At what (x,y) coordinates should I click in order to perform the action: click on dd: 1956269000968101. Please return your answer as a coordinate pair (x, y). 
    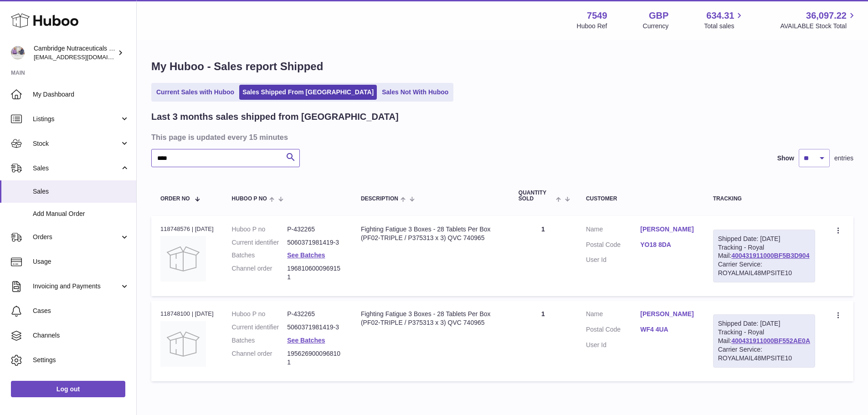
    Looking at the image, I should click on (315, 358).